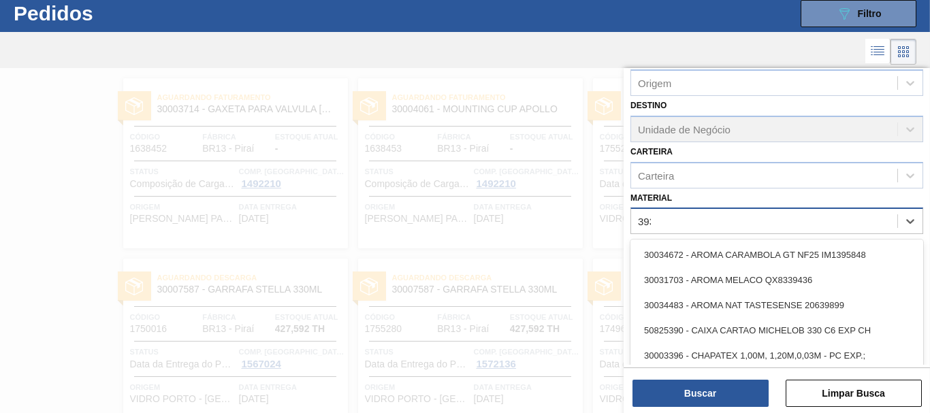 This screenshot has width=930, height=413. Describe the element at coordinates (777, 355) in the screenshot. I see `div: 30003396 - CHAPATEX 1,00M, 1,20M,0,03M - PC EXP.;` at that location.